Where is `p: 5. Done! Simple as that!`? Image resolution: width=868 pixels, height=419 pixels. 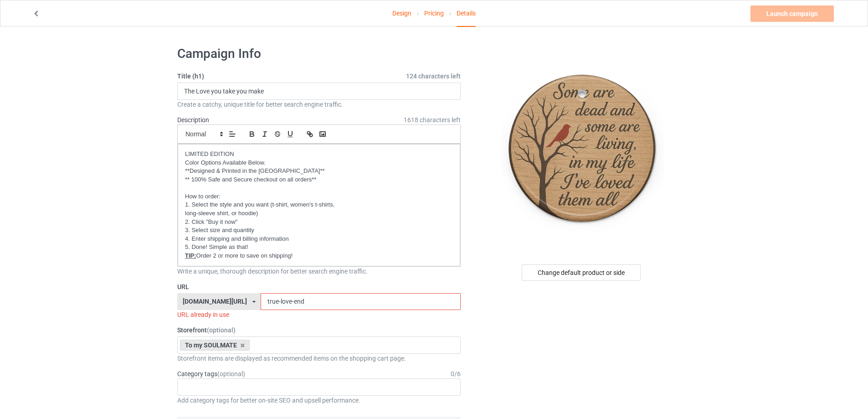
p: 5. Done! Simple as that! is located at coordinates (319, 247).